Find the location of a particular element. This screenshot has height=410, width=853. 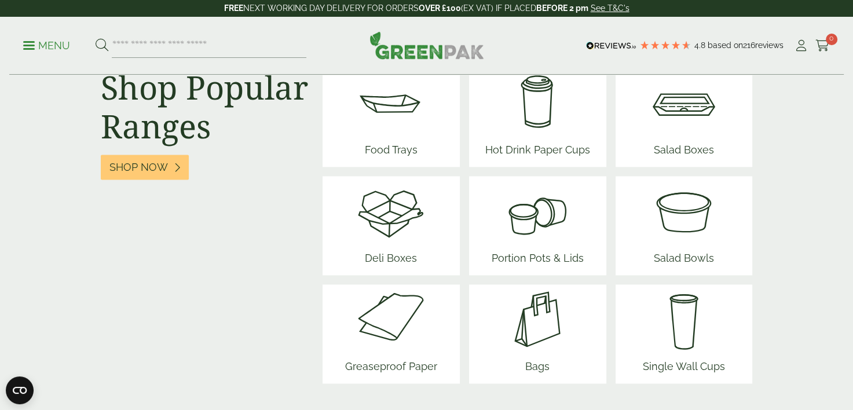

span: Food Trays is located at coordinates (391, 152).